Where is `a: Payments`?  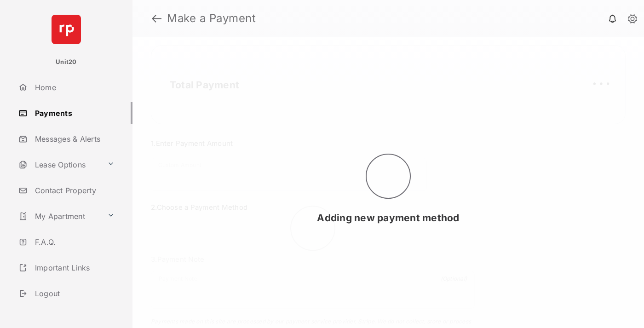 a: Payments is located at coordinates (73, 113).